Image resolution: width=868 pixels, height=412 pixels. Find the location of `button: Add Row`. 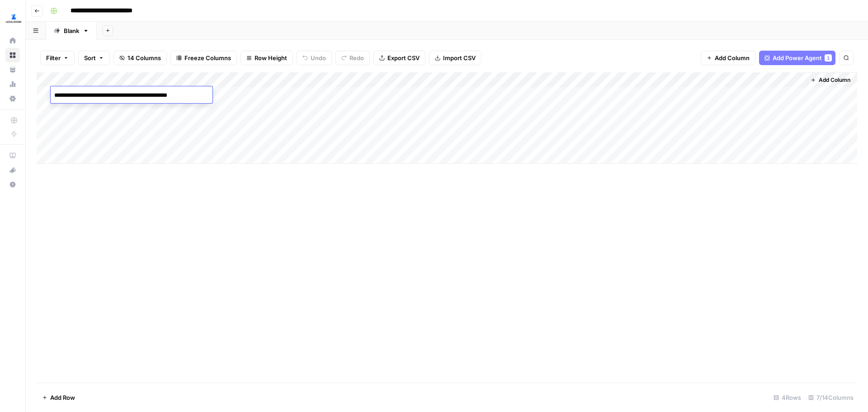

button: Add Row is located at coordinates (58, 397).